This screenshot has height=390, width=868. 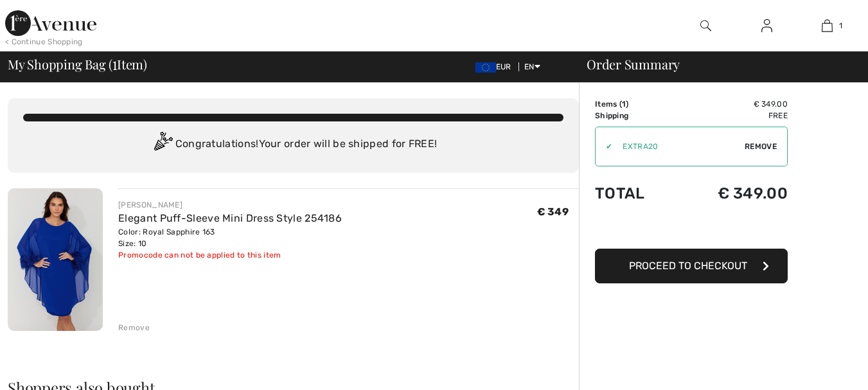 I want to click on button: Proceed to Checkout, so click(x=692, y=266).